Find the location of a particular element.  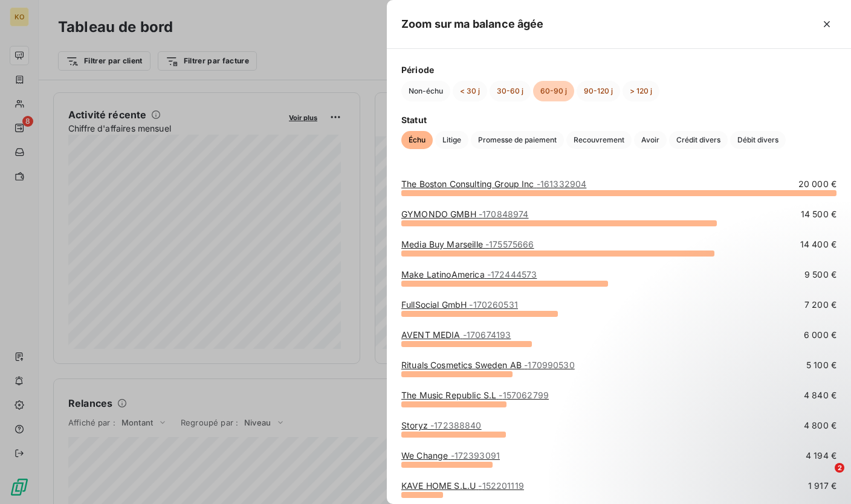

a: The Boston Consulting Group Inc is located at coordinates (494, 183).